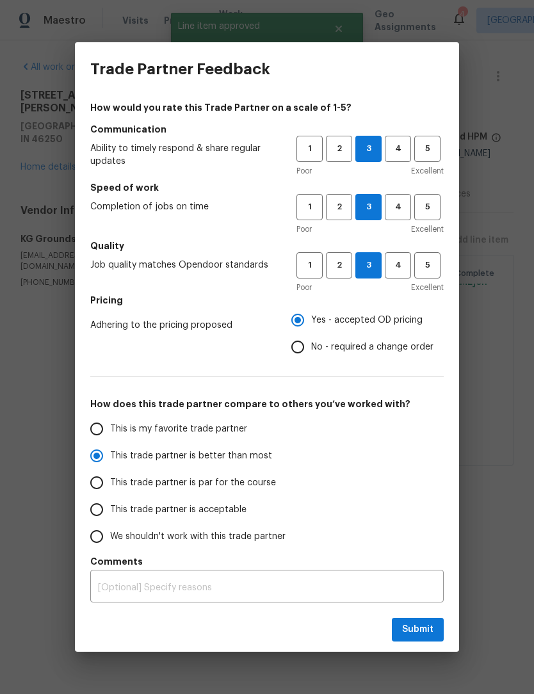 This screenshot has height=694, width=534. I want to click on h5: Pricing, so click(267, 300).